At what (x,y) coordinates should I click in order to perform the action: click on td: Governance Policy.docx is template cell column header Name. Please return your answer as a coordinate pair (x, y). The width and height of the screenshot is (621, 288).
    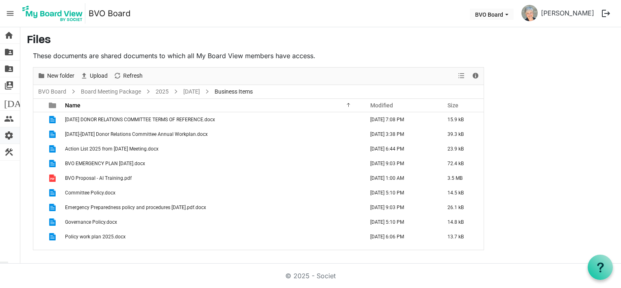
    Looking at the image, I should click on (212, 222).